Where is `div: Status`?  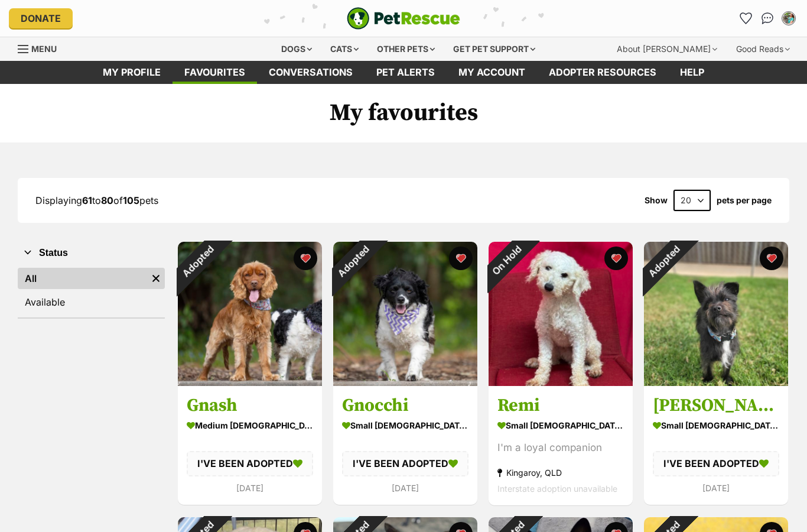 div: Status is located at coordinates (91, 291).